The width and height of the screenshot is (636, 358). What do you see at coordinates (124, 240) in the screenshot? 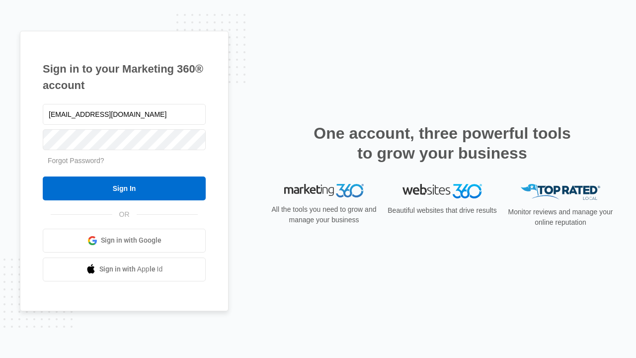
I see `a: Sign in with Google` at bounding box center [124, 240].